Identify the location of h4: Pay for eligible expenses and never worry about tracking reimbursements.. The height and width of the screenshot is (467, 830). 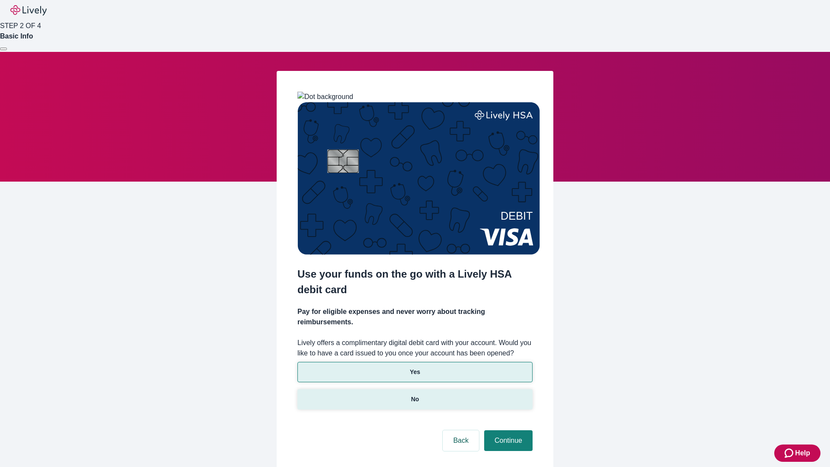
(415, 317).